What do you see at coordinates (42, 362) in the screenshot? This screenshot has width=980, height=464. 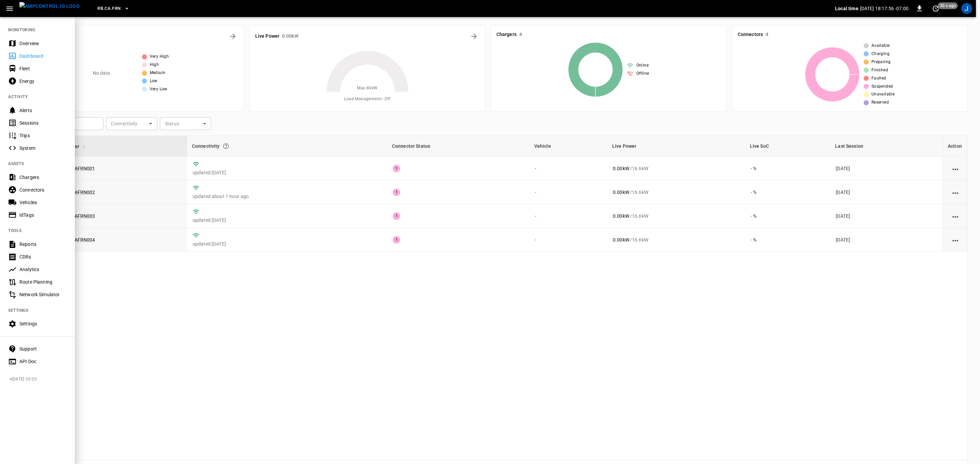 I see `div: API Doc` at bounding box center [42, 362].